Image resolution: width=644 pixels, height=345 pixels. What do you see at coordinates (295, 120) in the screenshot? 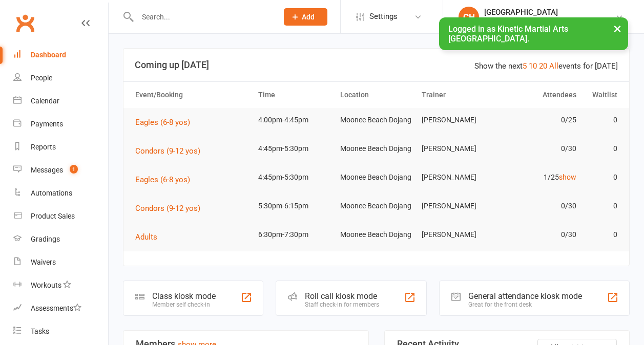
I see `td: 4:00pm-4:45pm` at bounding box center [295, 120].